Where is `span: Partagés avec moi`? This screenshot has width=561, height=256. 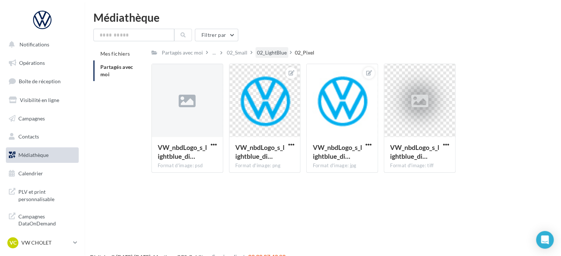 span: Partagés avec moi is located at coordinates (117, 70).